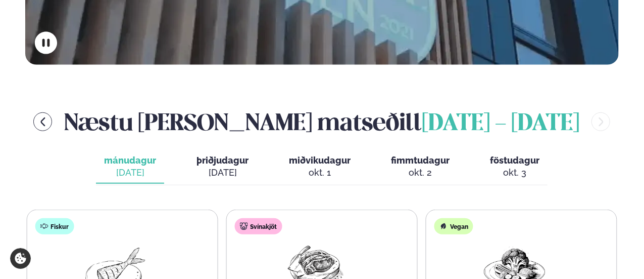 Image resolution: width=644 pixels, height=279 pixels. Describe the element at coordinates (515, 172) in the screenshot. I see `div: okt. 3` at that location.